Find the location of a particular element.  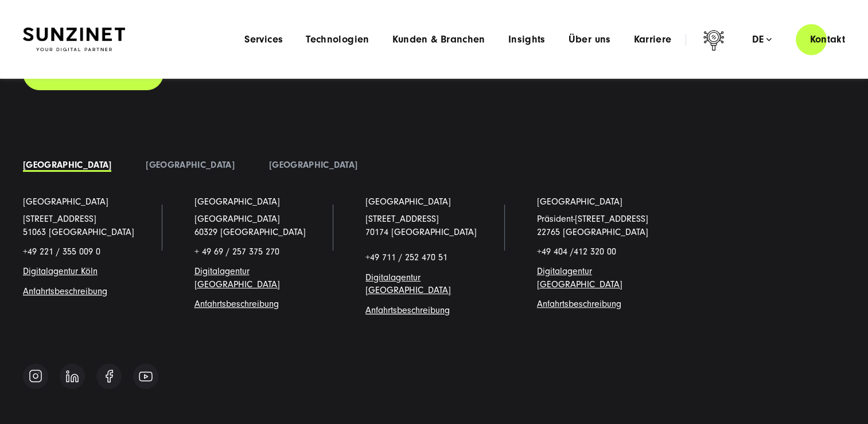

a: Insights is located at coordinates (527, 40).